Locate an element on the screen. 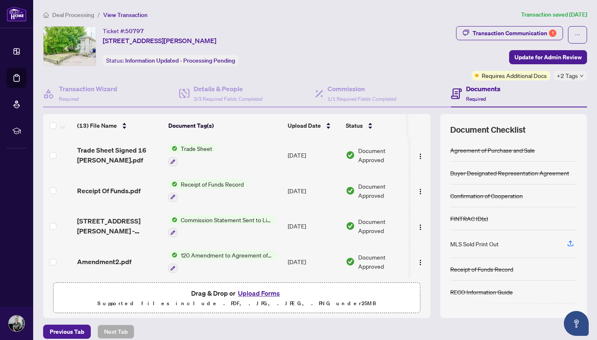 Image resolution: width=597 pixels, height=340 pixels. div: MLS Sold Print Out is located at coordinates (475, 244).